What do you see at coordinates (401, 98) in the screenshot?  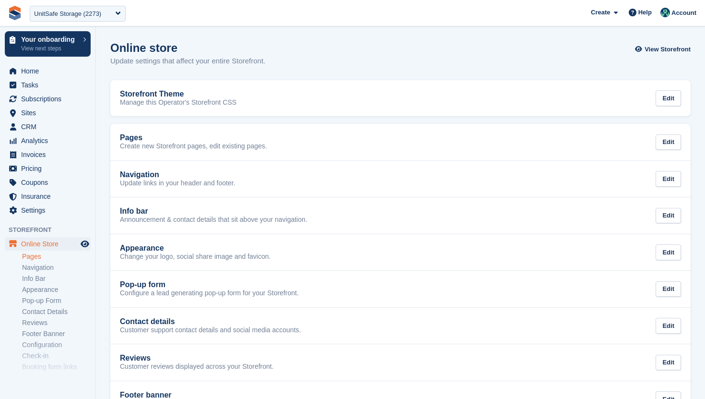 I see `a: Storefront Theme Manage this Operator's Storefront CSS Edit` at bounding box center [401, 98].